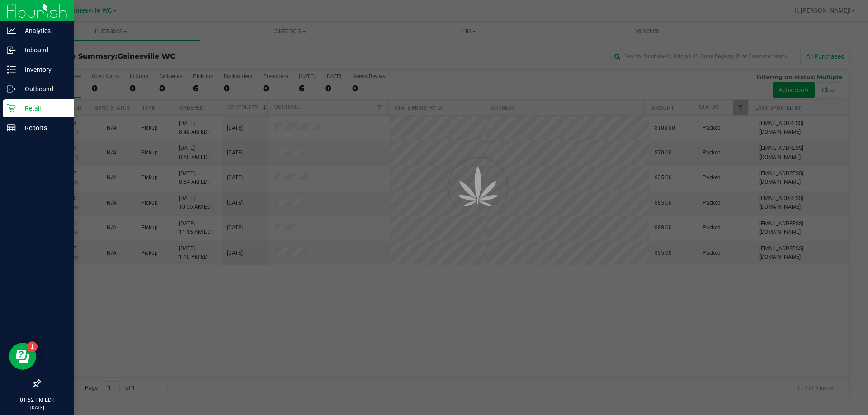 This screenshot has width=868, height=415. Describe the element at coordinates (43, 127) in the screenshot. I see `p: Reports` at that location.